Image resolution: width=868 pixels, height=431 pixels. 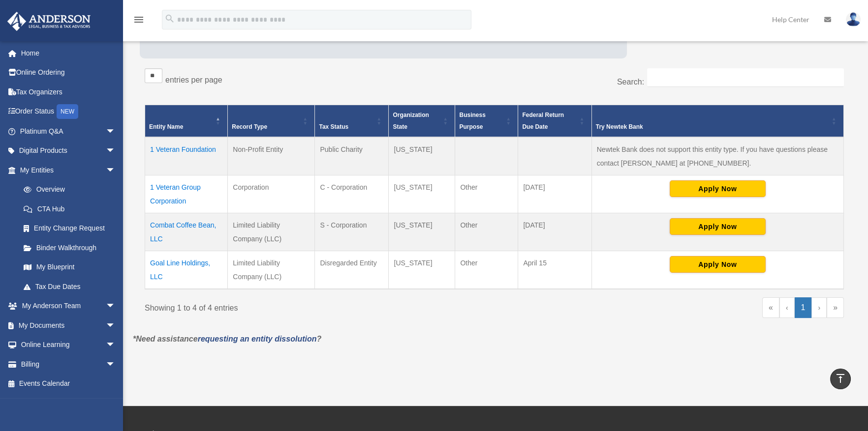 I want to click on a: First, so click(x=770, y=308).